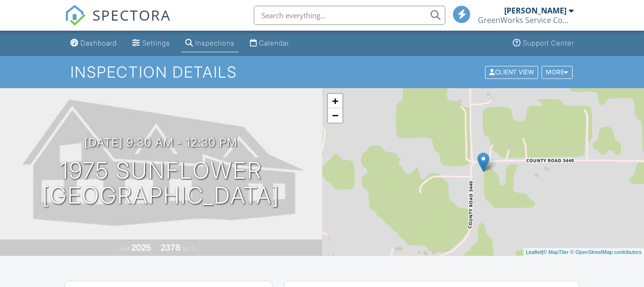  Describe the element at coordinates (75, 15) in the screenshot. I see `img: The Best Home Inspection Software - Spectora` at that location.